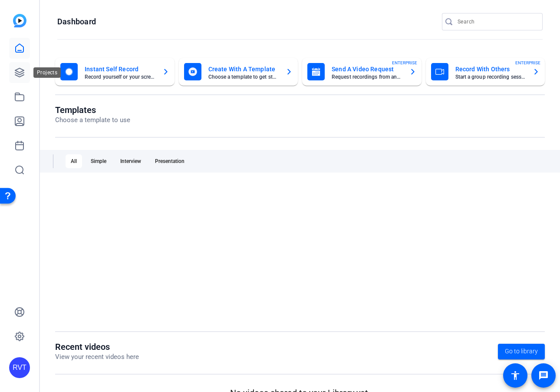 The width and height of the screenshot is (560, 392). Describe the element at coordinates (120, 69) in the screenshot. I see `mat-card-title: Instant Self Record` at that location.